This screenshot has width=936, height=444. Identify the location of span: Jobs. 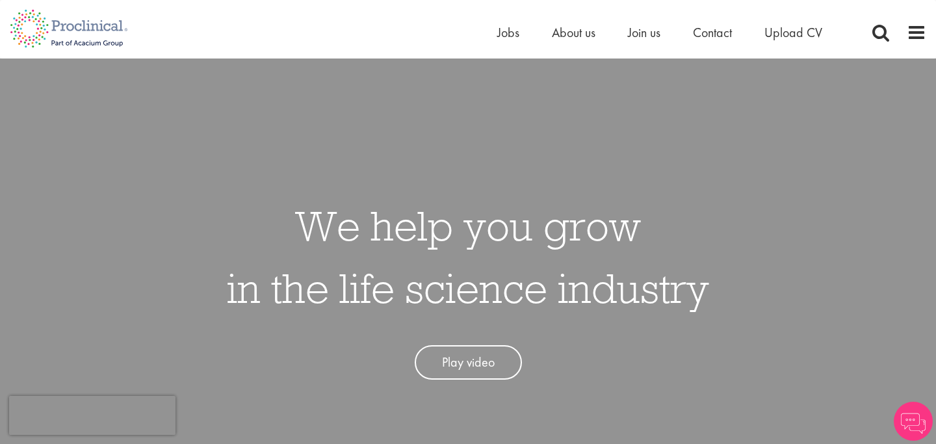
(509, 33).